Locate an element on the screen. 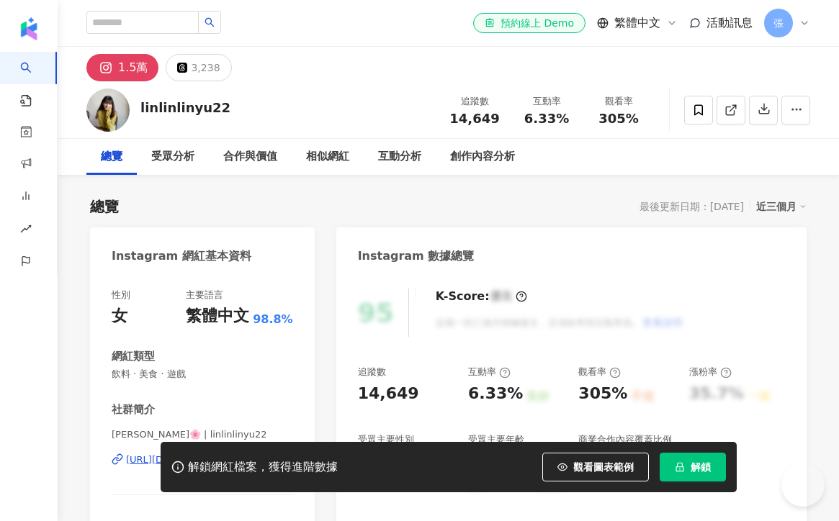 The image size is (839, 521). div: linlinlinyu22 is located at coordinates (185, 107).